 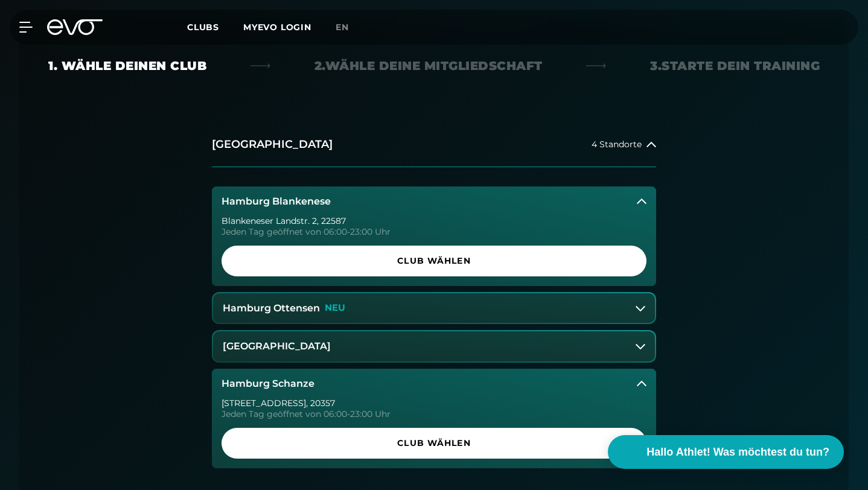 What do you see at coordinates (342, 27) in the screenshot?
I see `span: en` at bounding box center [342, 27].